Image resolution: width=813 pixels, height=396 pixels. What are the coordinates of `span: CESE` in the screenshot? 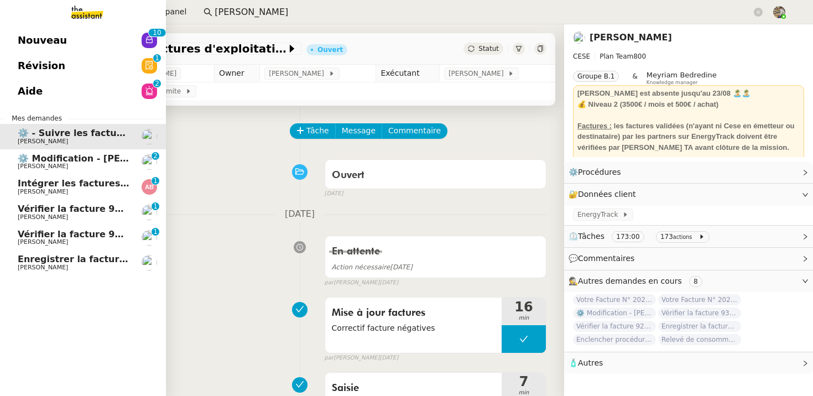 It's located at (581, 56).